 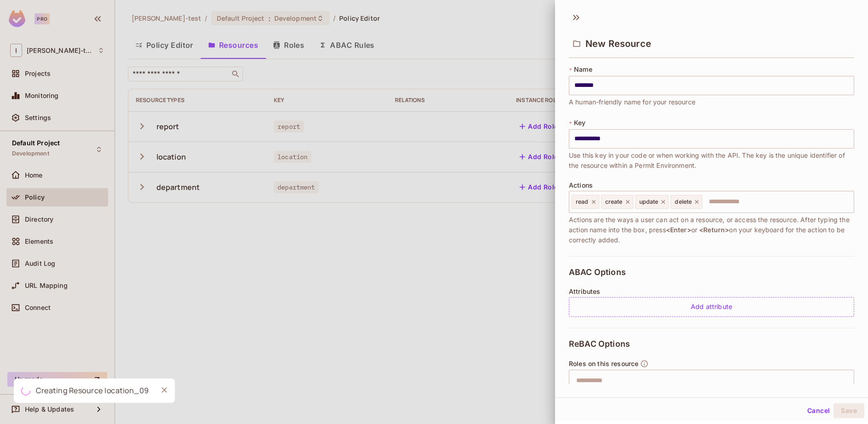 I want to click on span: Use this key in your code or when working with the API. The key is the unique identifier of the r..., so click(x=712, y=161).